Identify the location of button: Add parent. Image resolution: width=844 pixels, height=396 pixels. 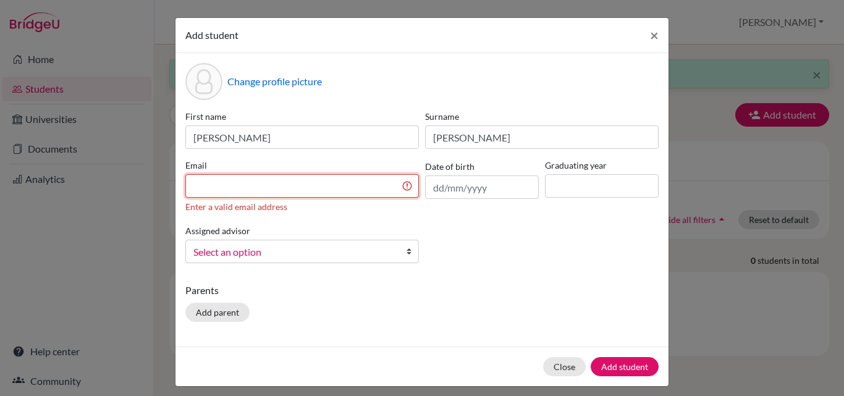
(217, 312).